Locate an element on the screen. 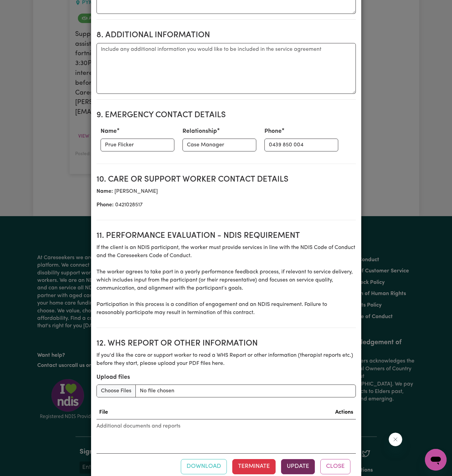  button: Download contract is located at coordinates (204, 467).